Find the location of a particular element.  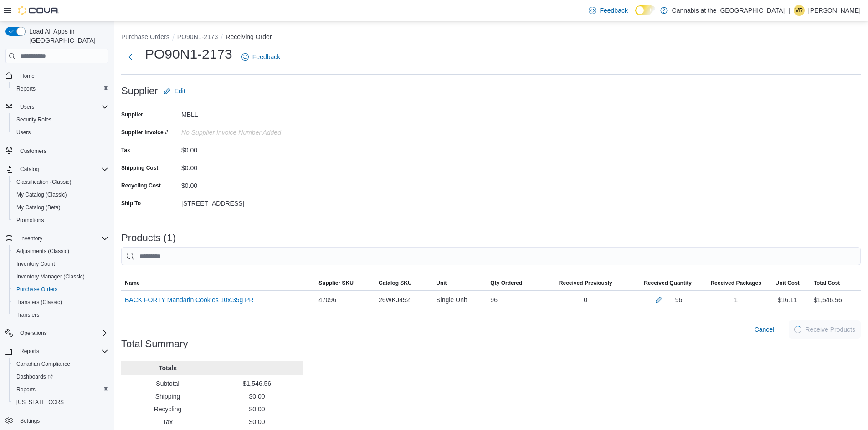

label: Supplier is located at coordinates (132, 115).